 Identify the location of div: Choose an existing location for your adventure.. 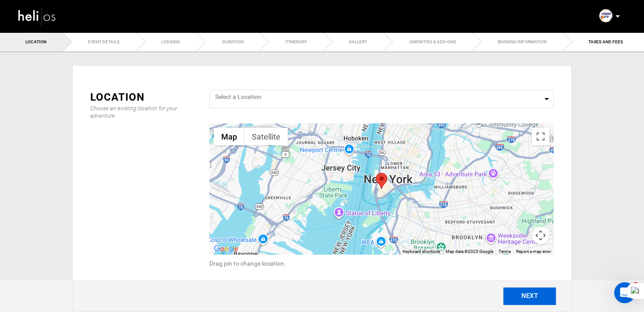
(143, 112).